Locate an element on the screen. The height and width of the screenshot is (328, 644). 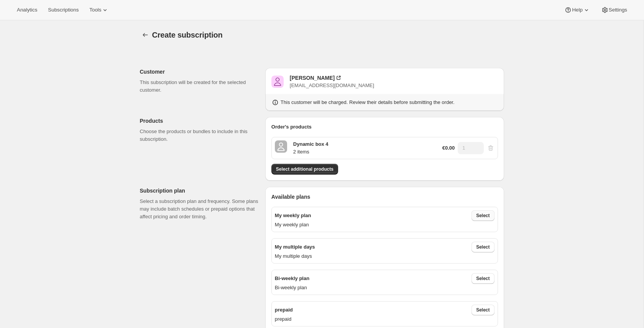
p: 2 items is located at coordinates (311, 152).